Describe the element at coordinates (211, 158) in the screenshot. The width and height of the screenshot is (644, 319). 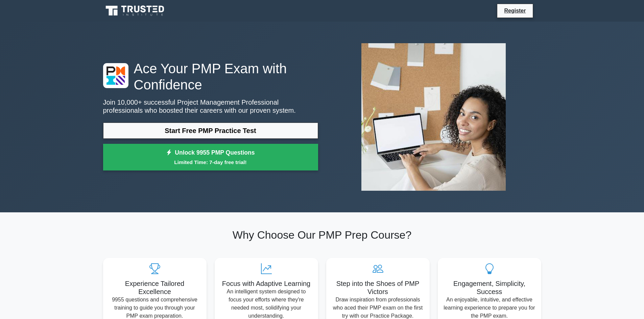
I see `a: Unlock 9955 PMP QuestionsLimited Time: 7-day free trial!` at that location.